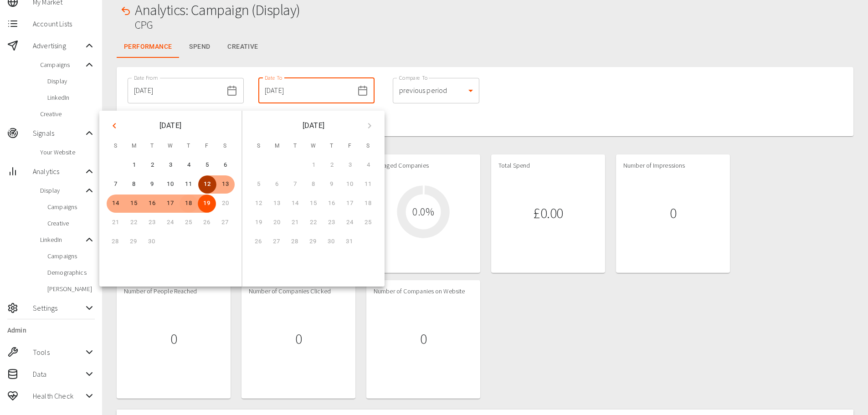  What do you see at coordinates (152, 184) in the screenshot?
I see `button: Sep 9, 2025` at bounding box center [152, 184].